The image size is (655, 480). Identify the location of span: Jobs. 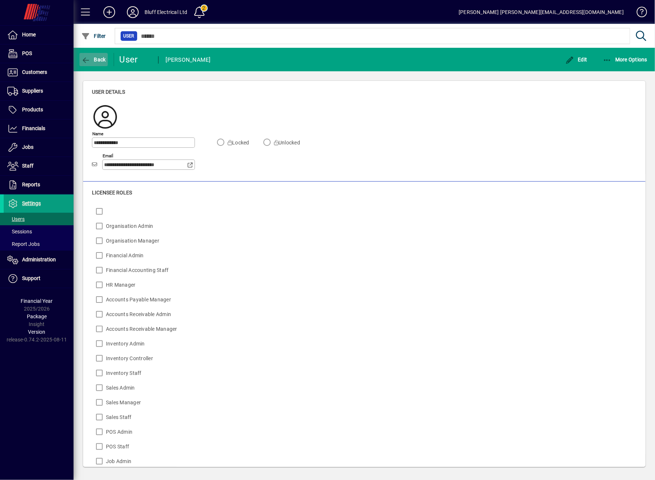
(28, 147).